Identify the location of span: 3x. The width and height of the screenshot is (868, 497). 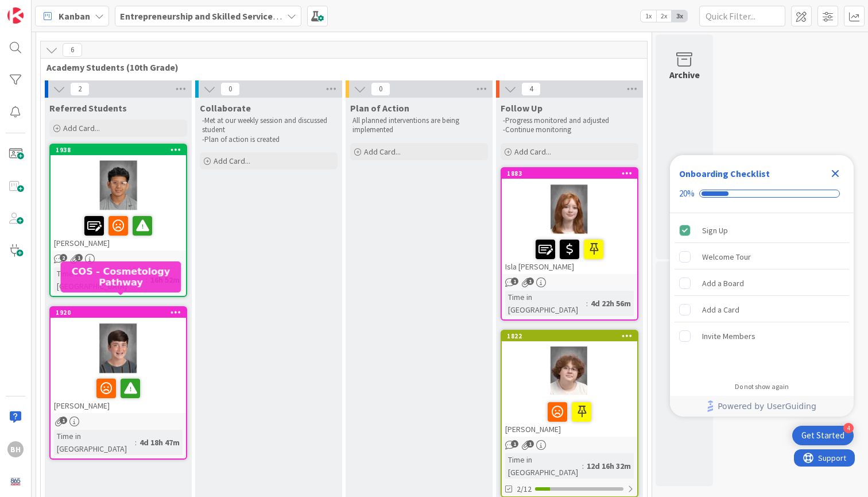
(679, 16).